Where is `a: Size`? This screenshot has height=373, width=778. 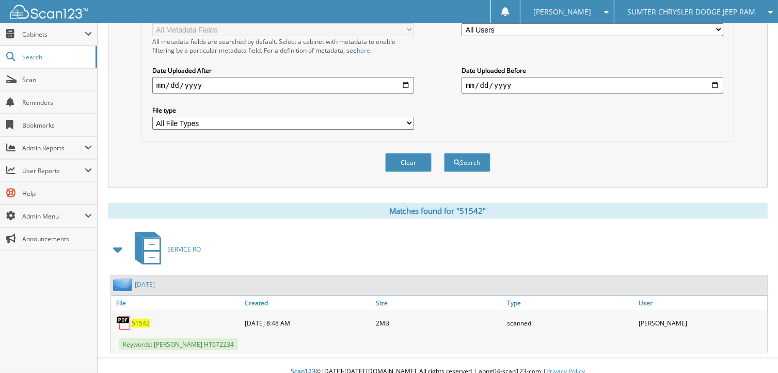 a: Size is located at coordinates (439, 303).